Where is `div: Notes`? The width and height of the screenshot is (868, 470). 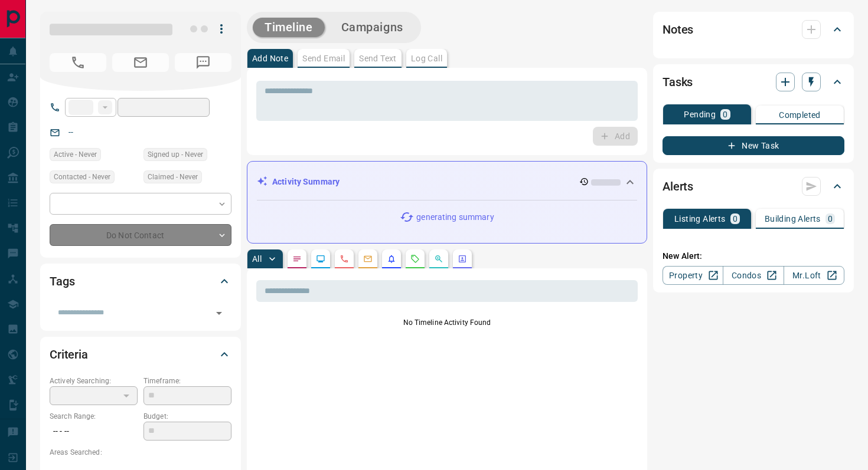 div: Notes is located at coordinates (754, 30).